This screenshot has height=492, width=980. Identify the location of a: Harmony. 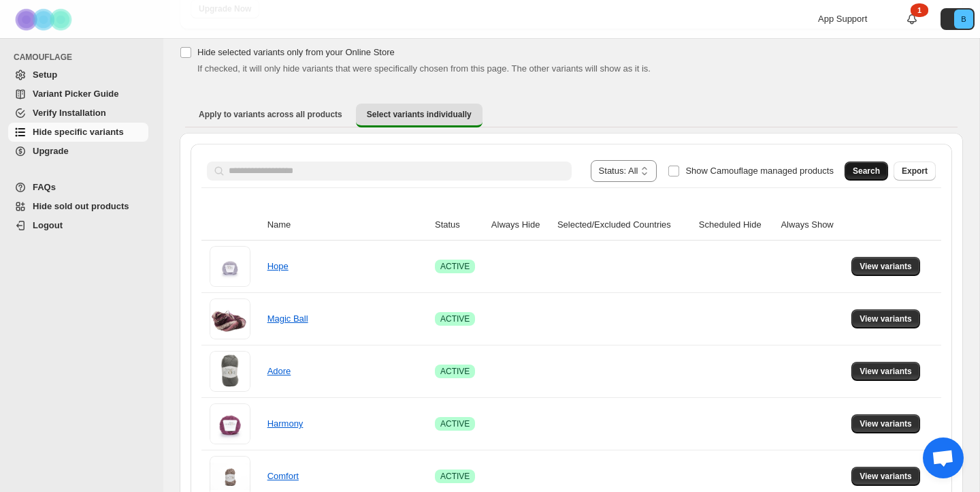
(286, 423).